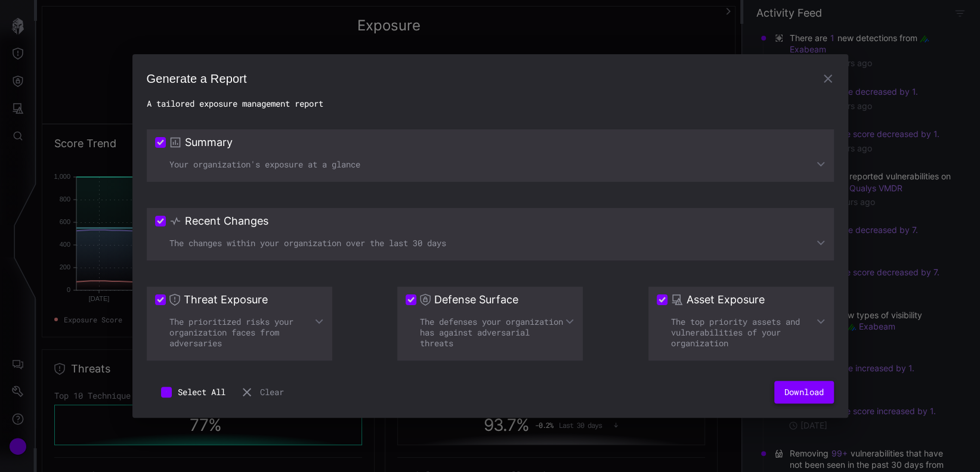 The image size is (980, 472). I want to click on button: Clear, so click(262, 393).